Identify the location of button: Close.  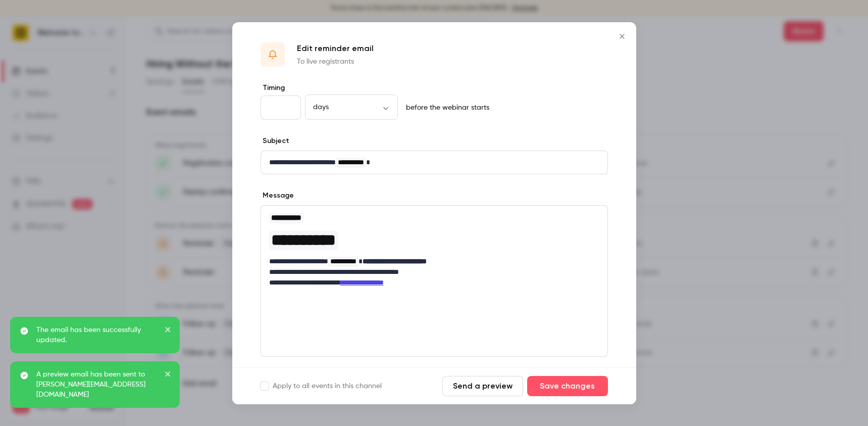
(622, 37).